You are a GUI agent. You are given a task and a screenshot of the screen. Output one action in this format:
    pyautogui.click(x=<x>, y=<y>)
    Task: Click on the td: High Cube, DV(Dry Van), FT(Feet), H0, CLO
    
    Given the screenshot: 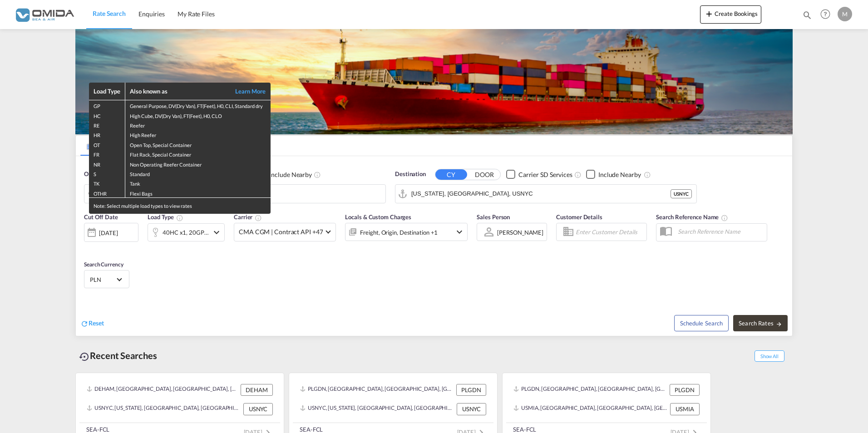 What is the action you would take?
    pyautogui.click(x=198, y=115)
    